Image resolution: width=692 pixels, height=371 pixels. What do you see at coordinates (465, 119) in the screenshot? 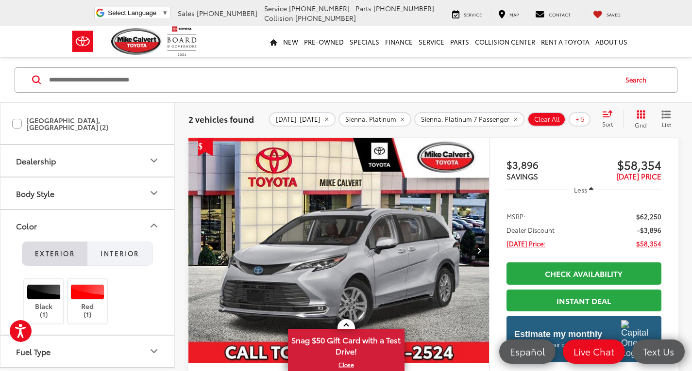
I see `span: Sienna: Platinum 7 Passenger` at bounding box center [465, 119].